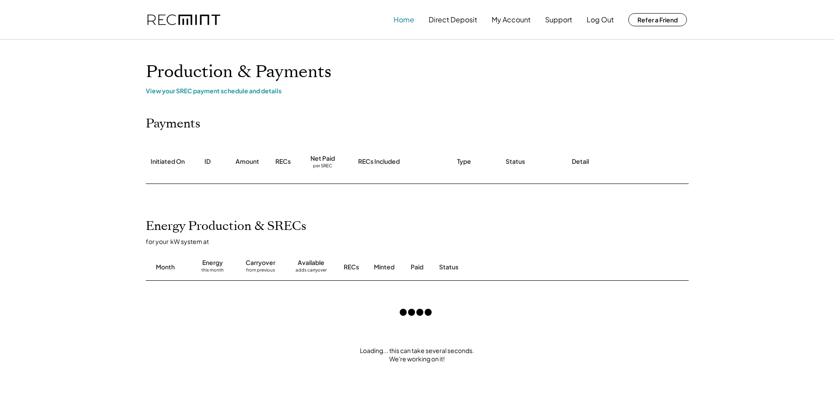 Image resolution: width=834 pixels, height=399 pixels. What do you see at coordinates (453, 20) in the screenshot?
I see `button: Direct Deposit` at bounding box center [453, 20].